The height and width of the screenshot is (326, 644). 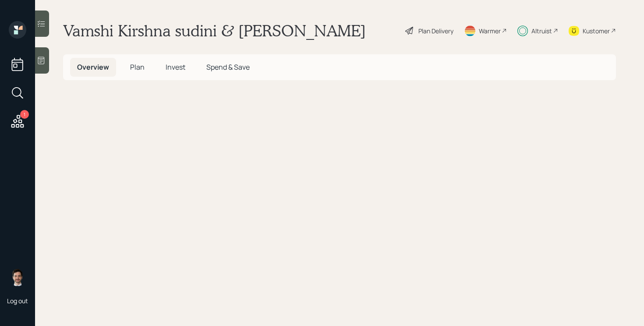 What do you see at coordinates (541, 31) in the screenshot?
I see `div: Altruist` at bounding box center [541, 31].